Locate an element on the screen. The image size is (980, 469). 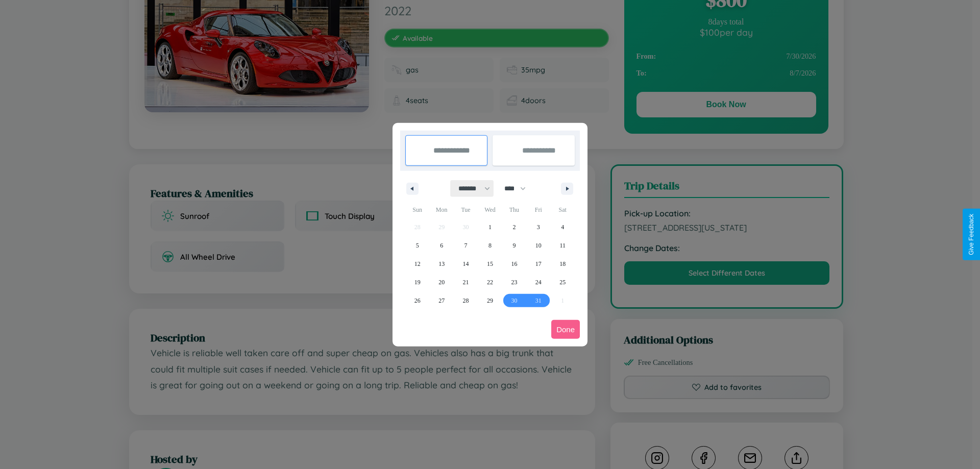
span: 27 is located at coordinates (442, 301).